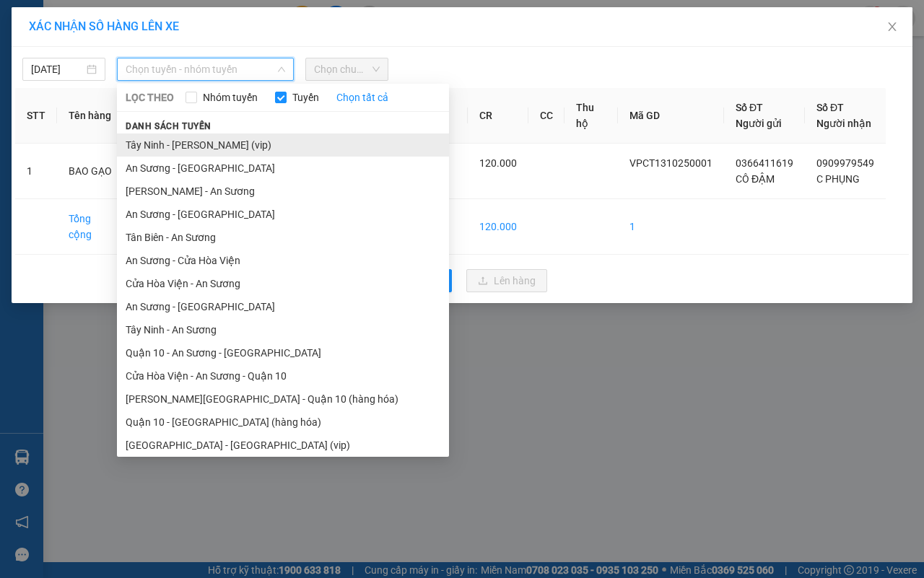 The image size is (924, 578). I want to click on span: Chọn tuyến - nhóm tuyến, so click(205, 69).